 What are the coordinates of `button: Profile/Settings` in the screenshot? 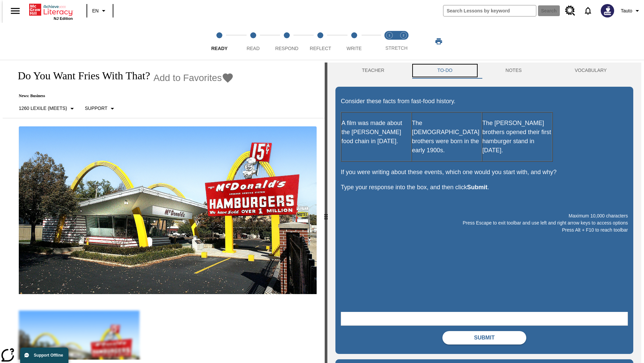 It's located at (631, 11).